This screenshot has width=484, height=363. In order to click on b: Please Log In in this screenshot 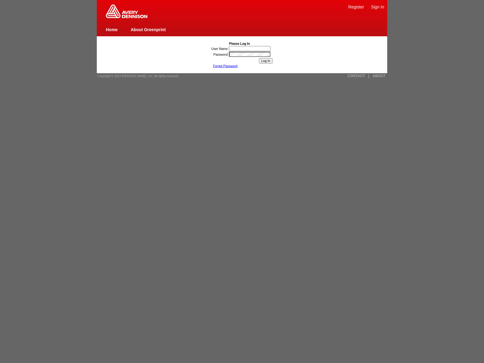, I will do `click(239, 44)`.